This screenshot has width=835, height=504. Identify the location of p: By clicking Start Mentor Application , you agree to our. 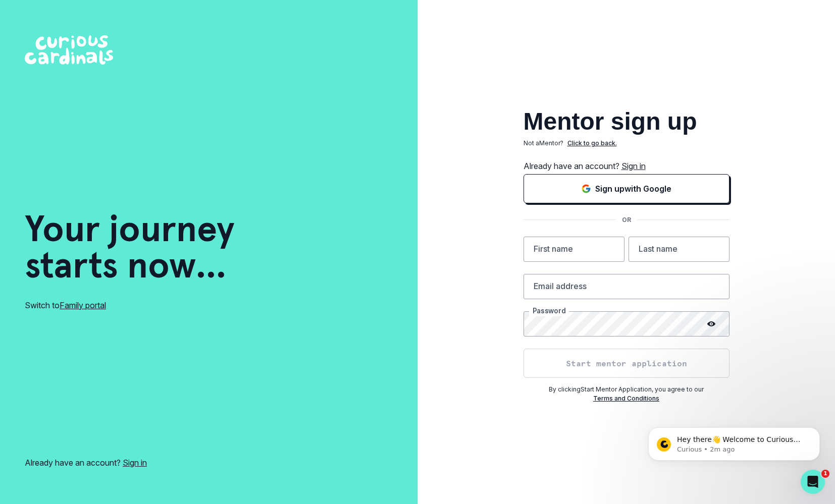
(626, 390).